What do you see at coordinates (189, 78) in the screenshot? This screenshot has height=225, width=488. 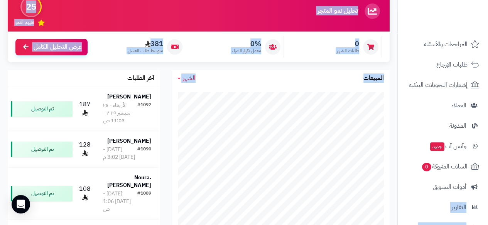 I see `span: الشهر` at bounding box center [189, 78].